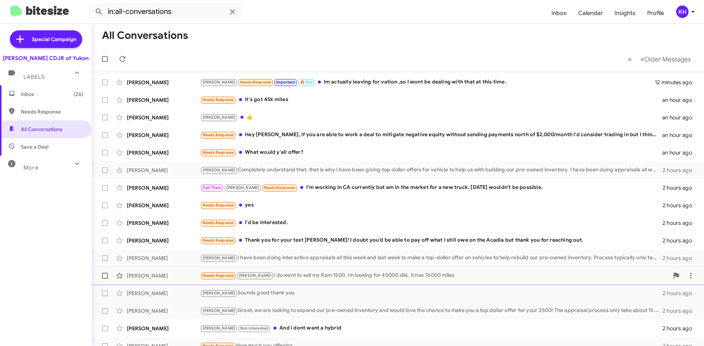 The height and width of the screenshot is (346, 704). Describe the element at coordinates (431, 152) in the screenshot. I see `div: What would y'all offer?` at that location.